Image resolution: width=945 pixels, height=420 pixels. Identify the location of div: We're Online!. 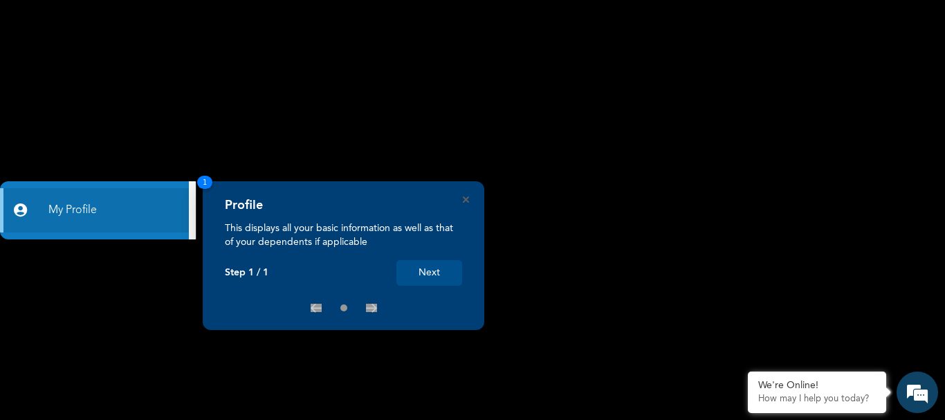
(817, 385).